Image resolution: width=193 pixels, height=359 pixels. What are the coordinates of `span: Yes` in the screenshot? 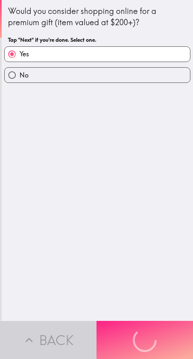 It's located at (24, 54).